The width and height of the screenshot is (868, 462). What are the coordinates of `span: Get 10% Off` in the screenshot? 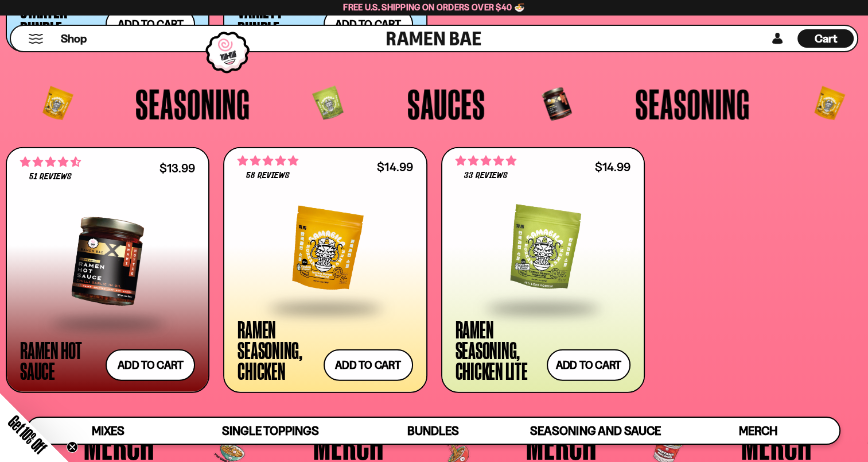 It's located at (27, 434).